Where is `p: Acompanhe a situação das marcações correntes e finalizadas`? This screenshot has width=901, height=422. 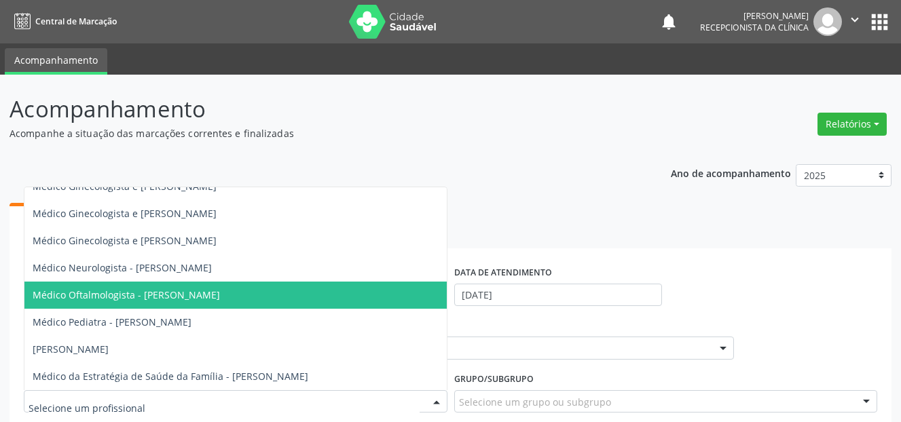
p: Acompanhe a situação das marcações correntes e finalizadas is located at coordinates (318, 133).